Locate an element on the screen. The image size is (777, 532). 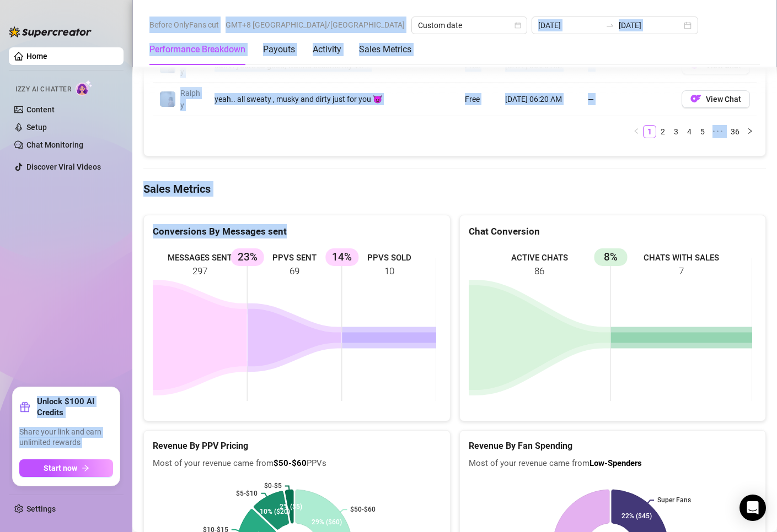
li: 36 is located at coordinates (735, 132).